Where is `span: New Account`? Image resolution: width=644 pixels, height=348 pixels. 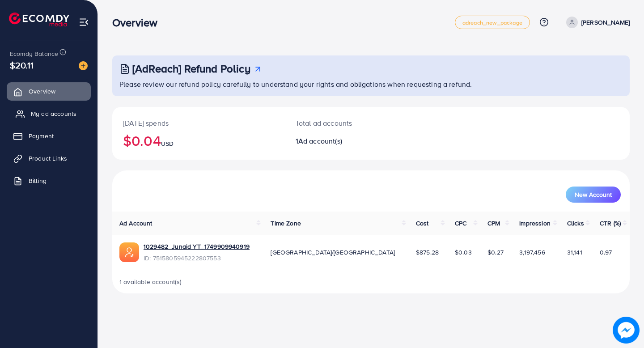 span: New Account is located at coordinates (593, 195).